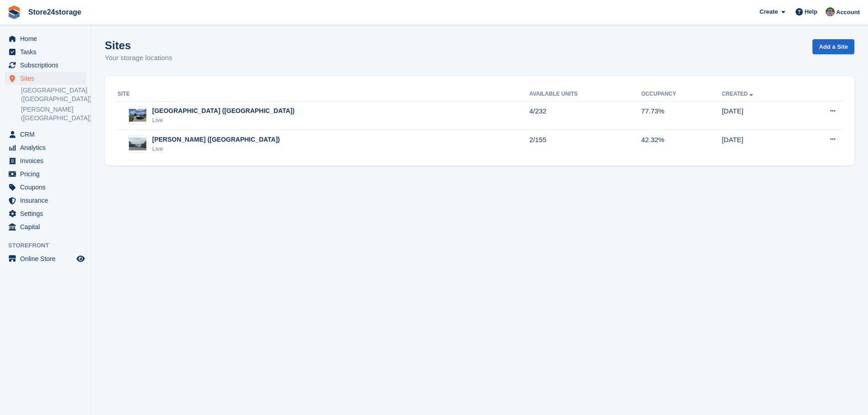 Image resolution: width=868 pixels, height=415 pixels. I want to click on img: Image of Manston Airport (Kent) site, so click(137, 116).